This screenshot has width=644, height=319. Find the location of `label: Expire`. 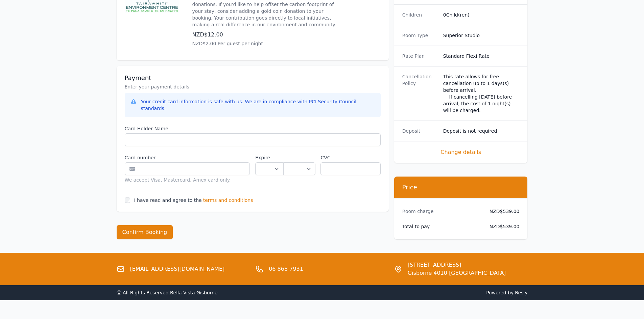

label: Expire is located at coordinates (269, 158).